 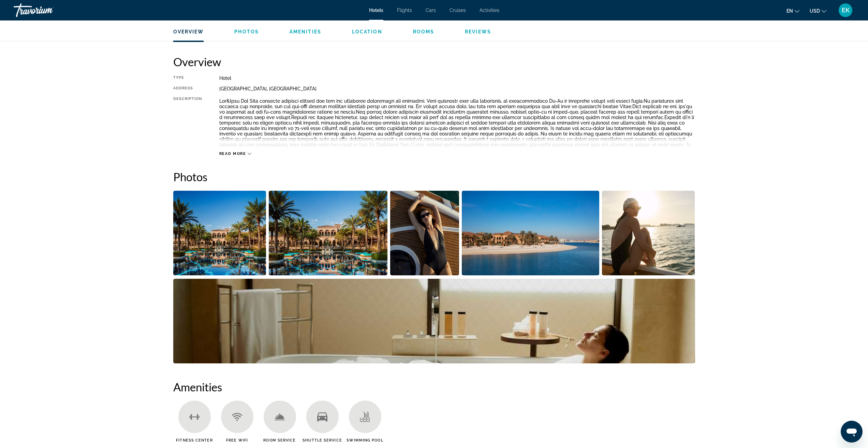 What do you see at coordinates (305, 32) in the screenshot?
I see `span: Amenities` at bounding box center [305, 32].